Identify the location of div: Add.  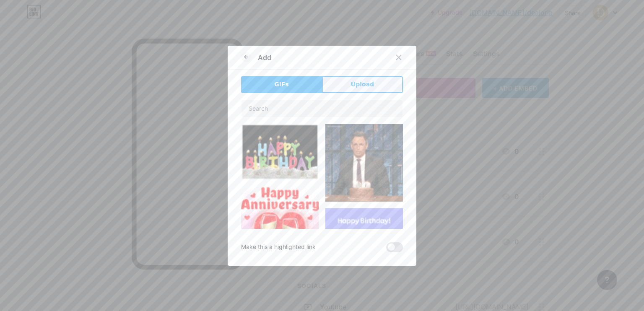
(265, 57).